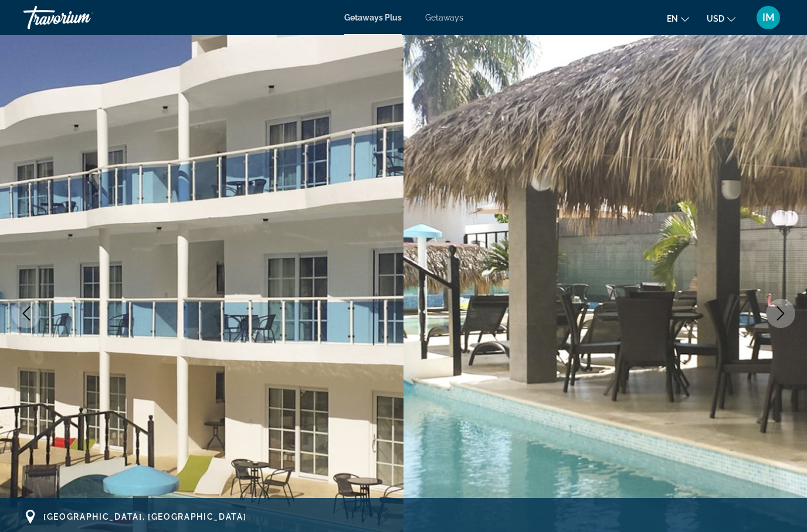 Image resolution: width=807 pixels, height=532 pixels. Describe the element at coordinates (781, 314) in the screenshot. I see `button: Next image` at that location.